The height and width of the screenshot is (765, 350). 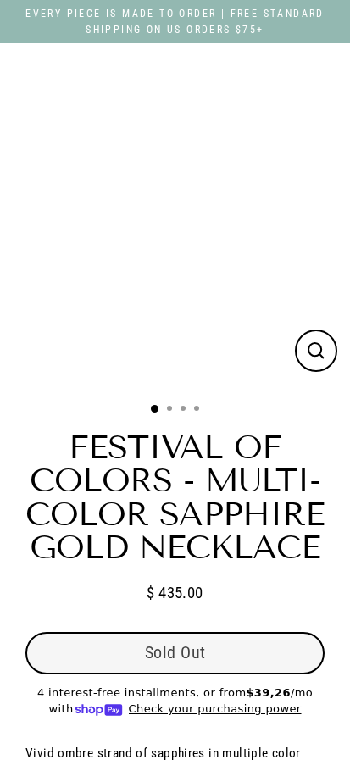 I want to click on li: Page dot 4, so click(x=196, y=408).